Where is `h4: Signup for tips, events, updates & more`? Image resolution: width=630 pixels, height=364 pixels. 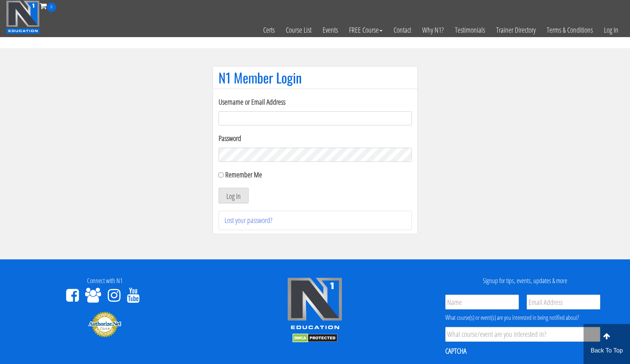
h4: Signup for tips, events, updates & more is located at coordinates (525, 281).